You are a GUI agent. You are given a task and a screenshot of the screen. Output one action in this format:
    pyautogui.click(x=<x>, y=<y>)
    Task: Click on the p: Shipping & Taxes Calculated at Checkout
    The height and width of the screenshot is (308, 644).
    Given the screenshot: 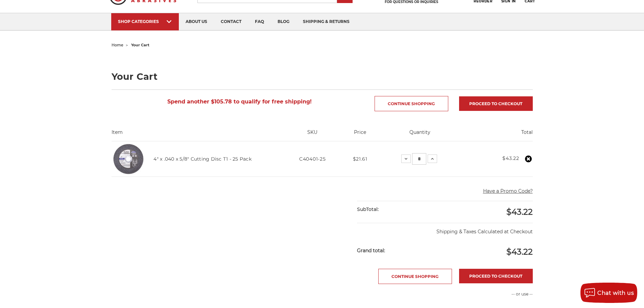 What is the action you would take?
    pyautogui.click(x=444, y=229)
    